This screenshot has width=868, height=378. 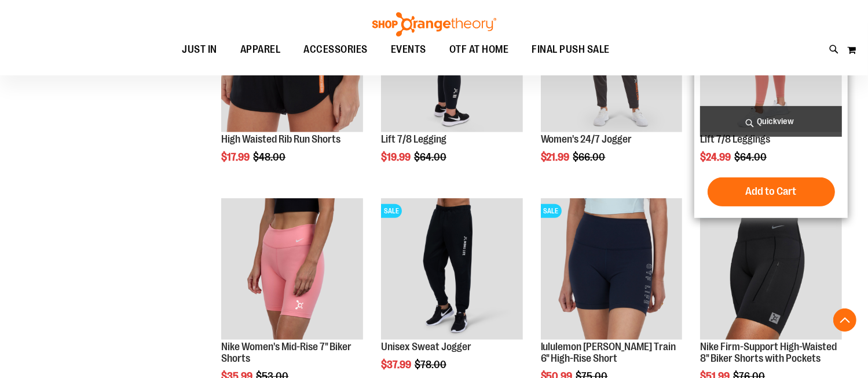 I want to click on span: APPAREL, so click(x=261, y=50).